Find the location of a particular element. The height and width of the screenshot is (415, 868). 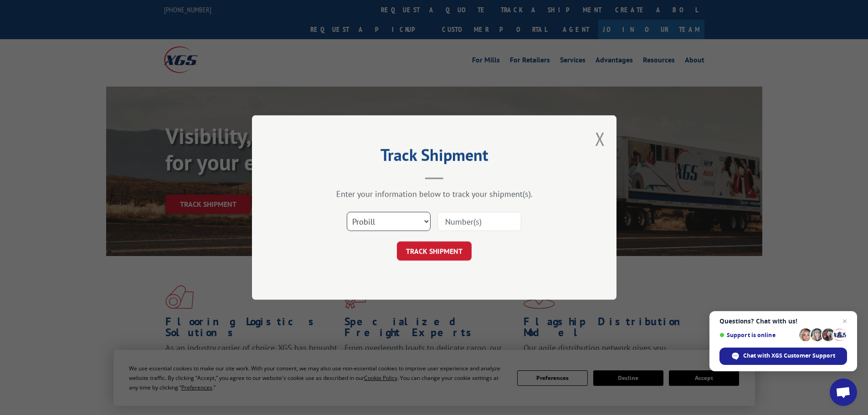

span: Chat with XGS Customer Support is located at coordinates (789, 356).